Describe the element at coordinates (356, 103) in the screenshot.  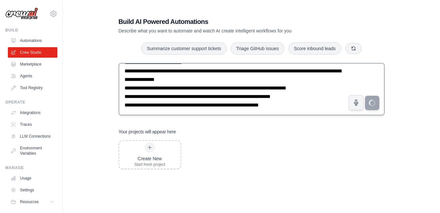
I see `button: Click to speak your automation idea` at that location.